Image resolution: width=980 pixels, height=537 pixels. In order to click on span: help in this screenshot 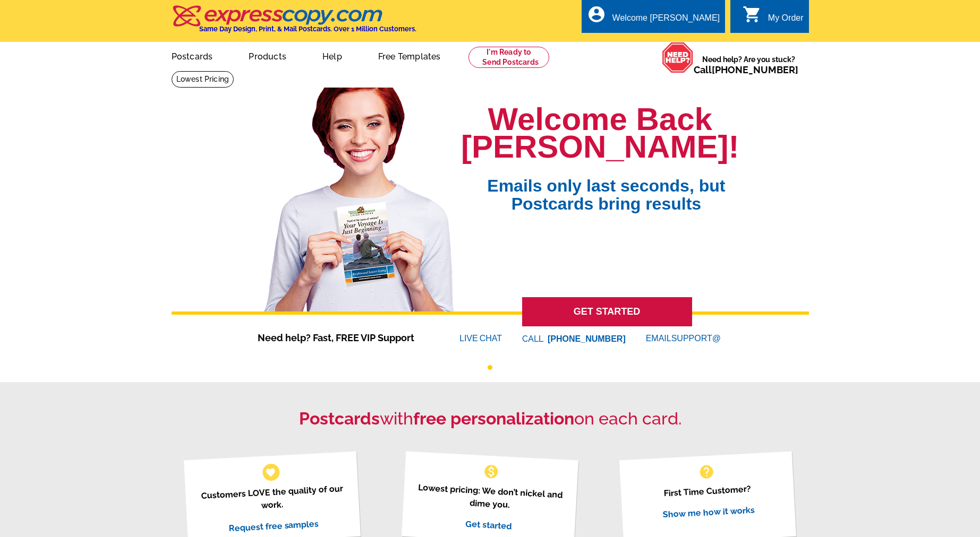, I will do `click(707, 472)`.